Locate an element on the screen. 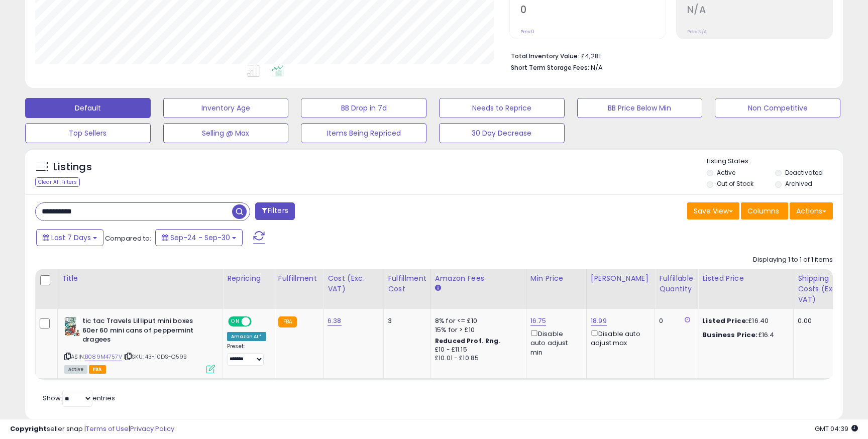 The height and width of the screenshot is (439, 868). div: Disable auto adjust min is located at coordinates (554, 343).